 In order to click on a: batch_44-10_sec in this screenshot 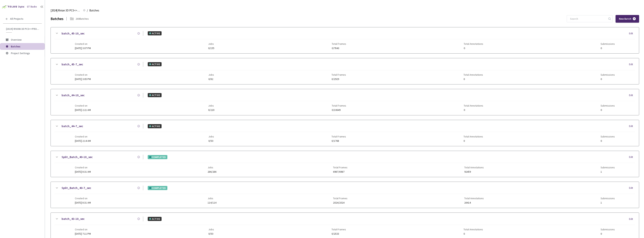, I will do `click(73, 95)`.